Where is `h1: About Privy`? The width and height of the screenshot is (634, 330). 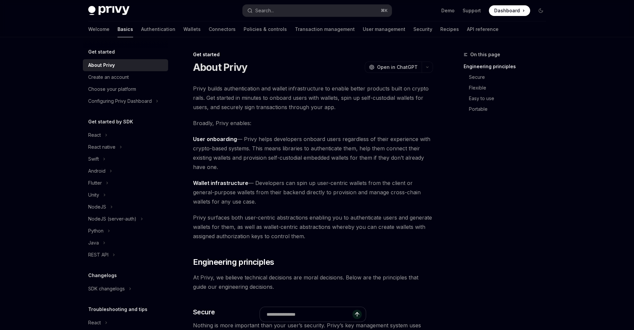
h1: About Privy is located at coordinates (220, 67).